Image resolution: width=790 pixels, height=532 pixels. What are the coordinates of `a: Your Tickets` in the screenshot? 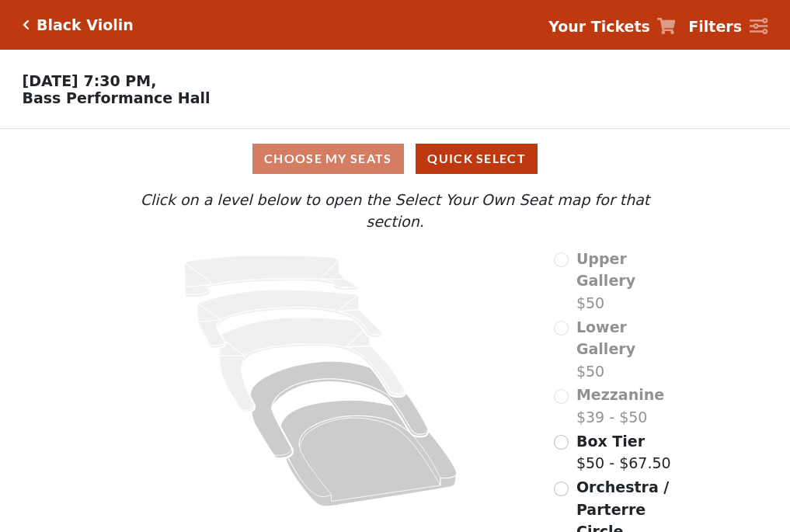 It's located at (612, 27).